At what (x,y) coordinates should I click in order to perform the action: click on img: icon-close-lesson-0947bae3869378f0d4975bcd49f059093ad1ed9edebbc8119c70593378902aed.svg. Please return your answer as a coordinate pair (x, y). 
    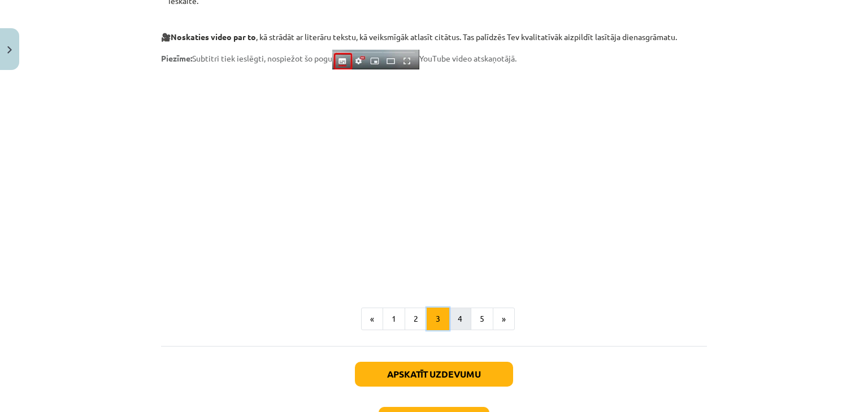
    Looking at the image, I should click on (10, 50).